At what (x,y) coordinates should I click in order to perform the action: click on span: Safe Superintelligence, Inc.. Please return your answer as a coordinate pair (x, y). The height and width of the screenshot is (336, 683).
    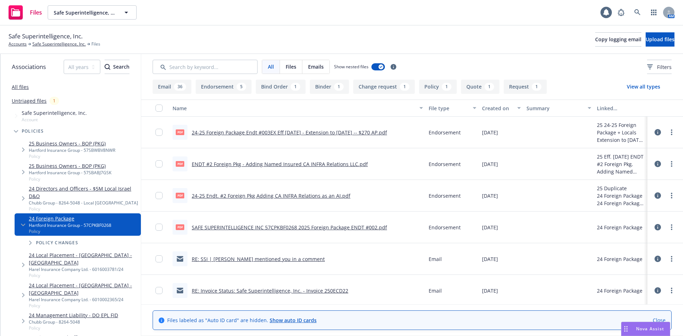
    Looking at the image, I should click on (84, 12).